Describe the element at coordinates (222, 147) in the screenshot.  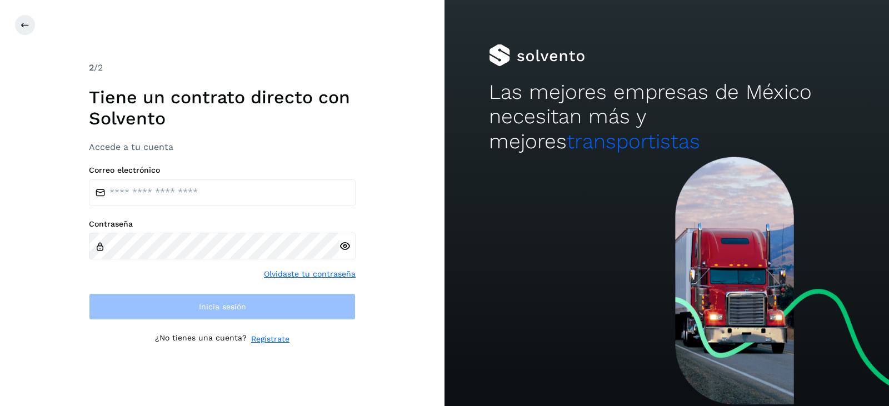
I see `h3: Accede a tu cuenta` at that location.